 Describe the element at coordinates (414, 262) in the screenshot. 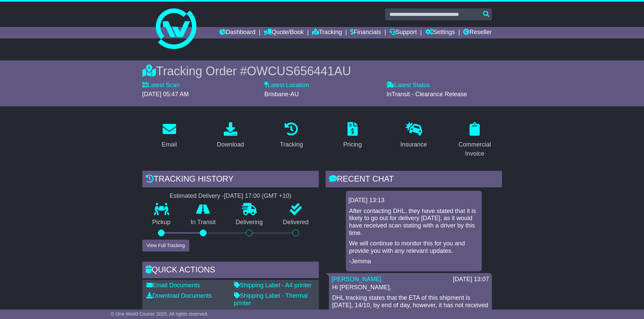

I see `p: -Jemma` at that location.